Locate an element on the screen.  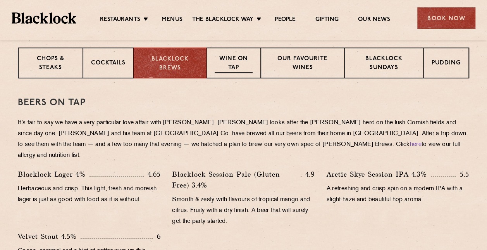
a: The Blacklock Way is located at coordinates (223, 20).